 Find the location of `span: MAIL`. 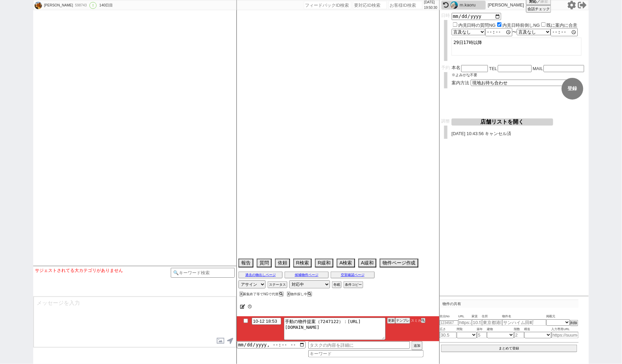

span: MAIL is located at coordinates (538, 68).